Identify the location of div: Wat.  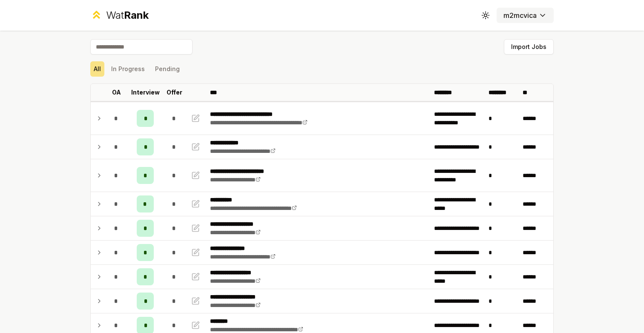
(127, 15).